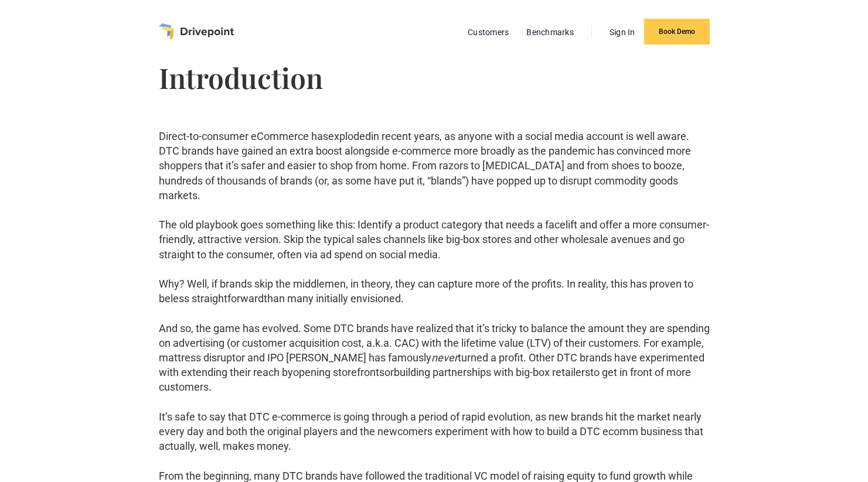 The height and width of the screenshot is (482, 868). I want to click on a: Benchmarks, so click(550, 32).